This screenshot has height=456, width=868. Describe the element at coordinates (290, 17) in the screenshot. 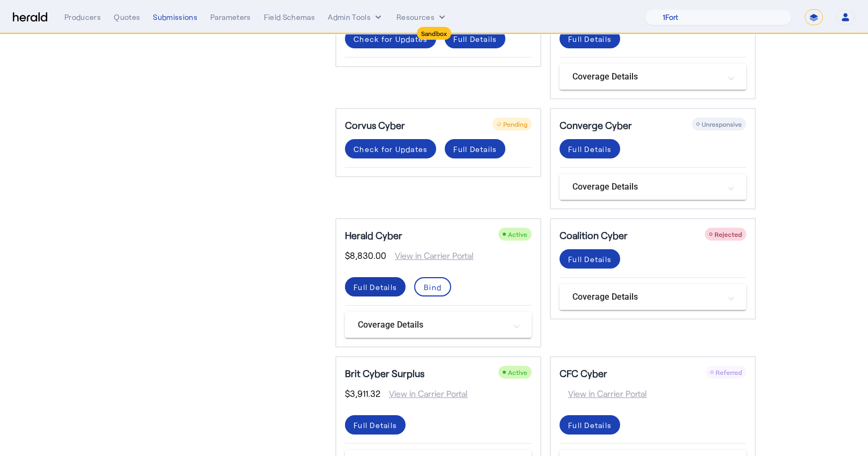

I see `div: Field Schemas` at that location.